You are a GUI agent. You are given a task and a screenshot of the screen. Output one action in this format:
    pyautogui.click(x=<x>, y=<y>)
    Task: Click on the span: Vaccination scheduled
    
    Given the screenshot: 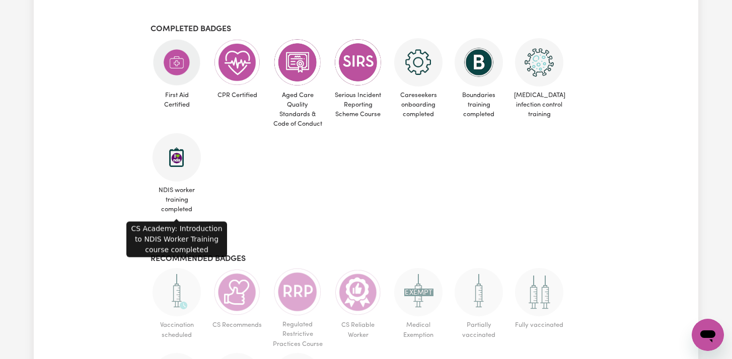 What is the action you would take?
    pyautogui.click(x=177, y=330)
    